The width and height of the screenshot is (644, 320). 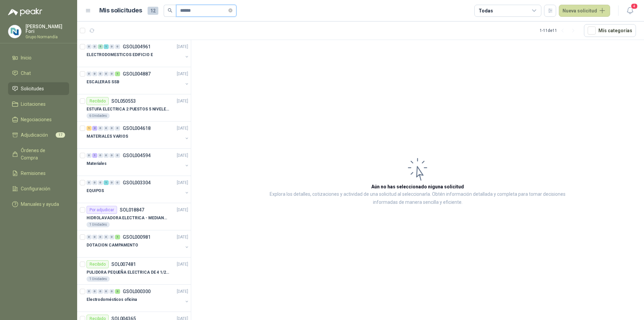 What do you see at coordinates (634, 6) in the screenshot?
I see `span: 4` at bounding box center [634, 6].